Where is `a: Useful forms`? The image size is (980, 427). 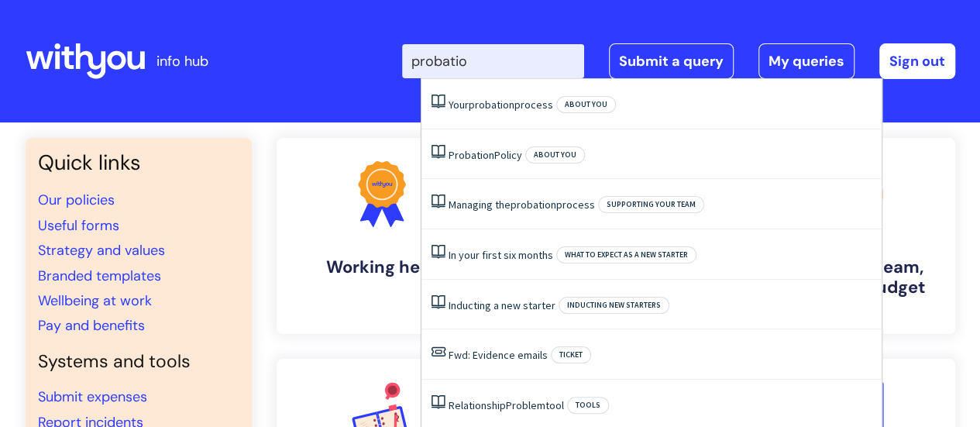 a: Useful forms is located at coordinates (78, 225).